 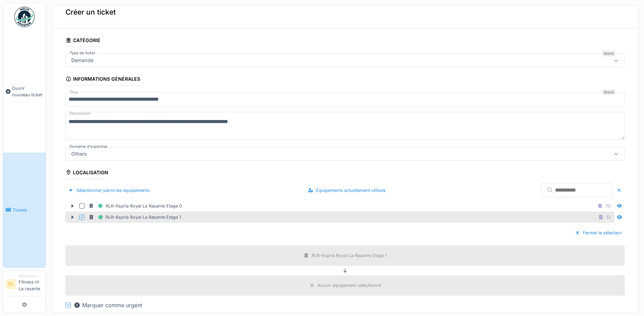 What do you see at coordinates (608, 217) in the screenshot?
I see `div: 12` at bounding box center [608, 217].